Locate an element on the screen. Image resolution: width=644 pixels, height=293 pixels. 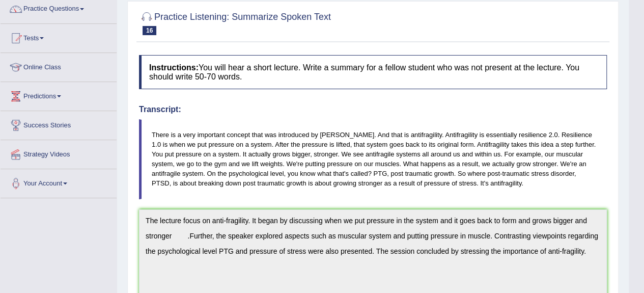
a: Predictions is located at coordinates (59, 95).